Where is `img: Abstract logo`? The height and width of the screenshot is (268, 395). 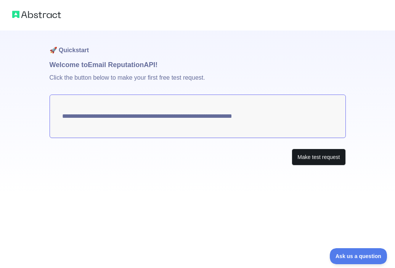
img: Abstract logo is located at coordinates (37, 14).